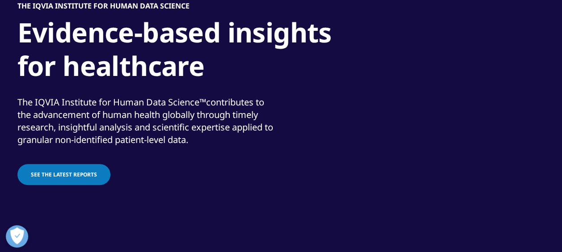 This screenshot has height=252, width=562. I want to click on h5: The IQVIA Institute for Human Data Science, so click(103, 6).